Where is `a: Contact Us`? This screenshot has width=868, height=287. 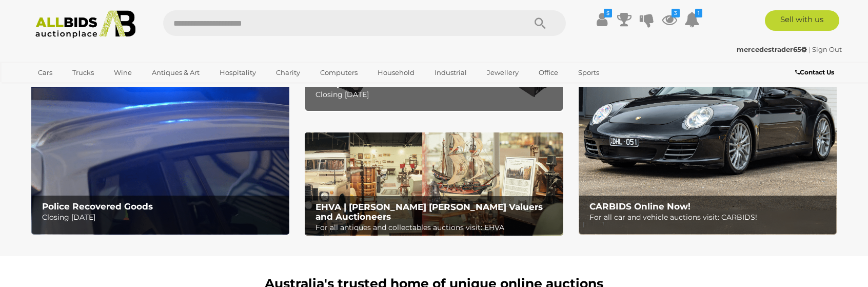 a: Contact Us is located at coordinates (816, 72).